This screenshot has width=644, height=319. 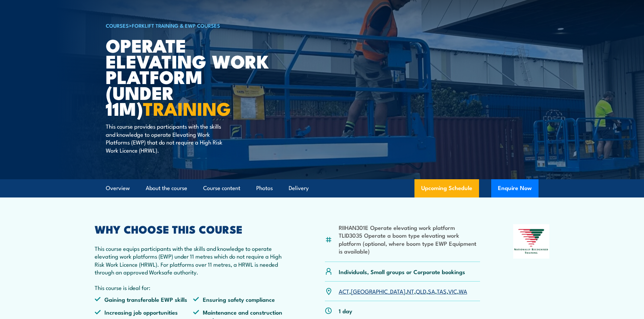 What do you see at coordinates (447, 188) in the screenshot?
I see `a: Upcoming Schedule` at bounding box center [447, 188].